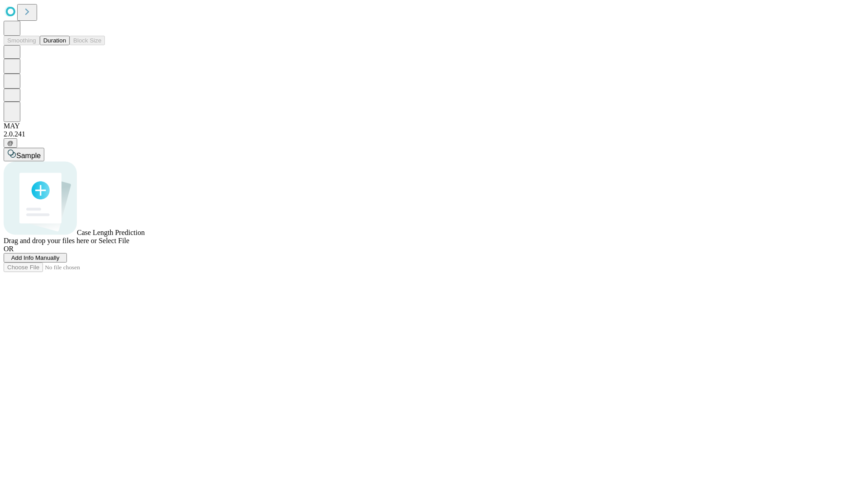 The image size is (868, 488). What do you see at coordinates (35, 257) in the screenshot?
I see `span: Add Info Manually` at bounding box center [35, 257].